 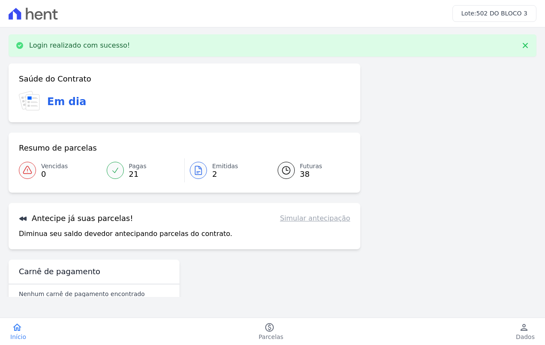 What do you see at coordinates (60, 271) in the screenshot?
I see `h3: Carnê de pagamento` at bounding box center [60, 271].